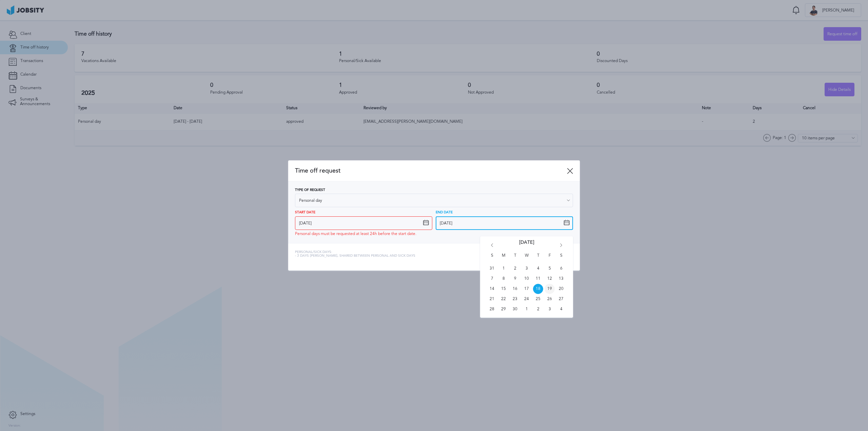 Image resolution: width=868 pixels, height=431 pixels. Describe the element at coordinates (515, 269) in the screenshot. I see `span: Tue Sep 02 2025` at that location.